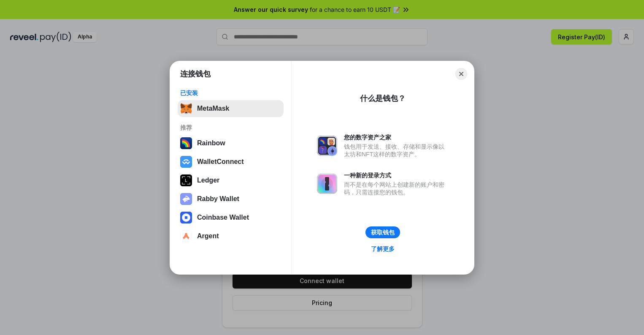  Describe the element at coordinates (396, 175) in the screenshot. I see `div: 一种新的登录方式` at that location.